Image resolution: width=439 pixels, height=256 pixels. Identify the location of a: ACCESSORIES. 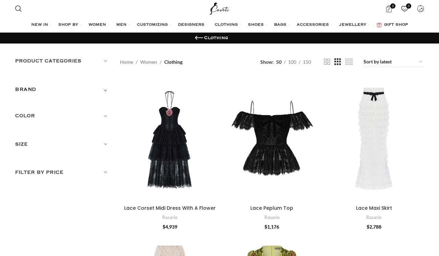
(315, 25).